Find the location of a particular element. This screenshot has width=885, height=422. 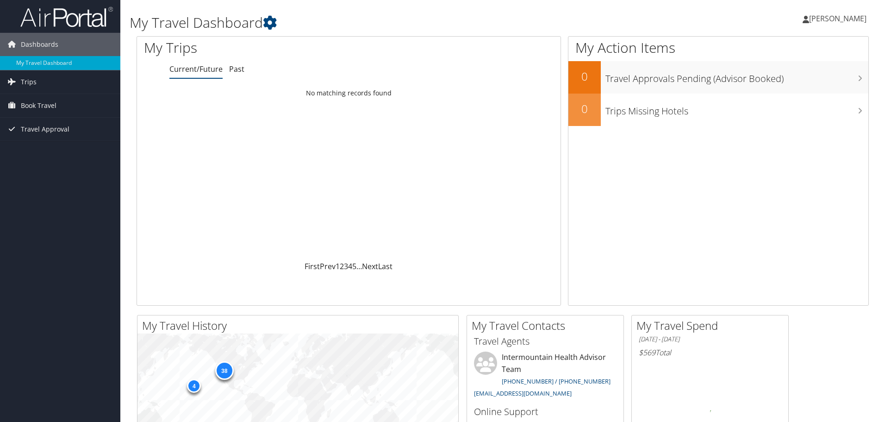

h1: My Action Items is located at coordinates (719, 48).